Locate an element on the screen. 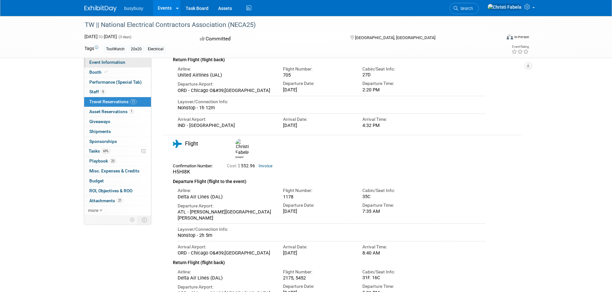  div: Nonstop - 2h 5m is located at coordinates (331, 236).